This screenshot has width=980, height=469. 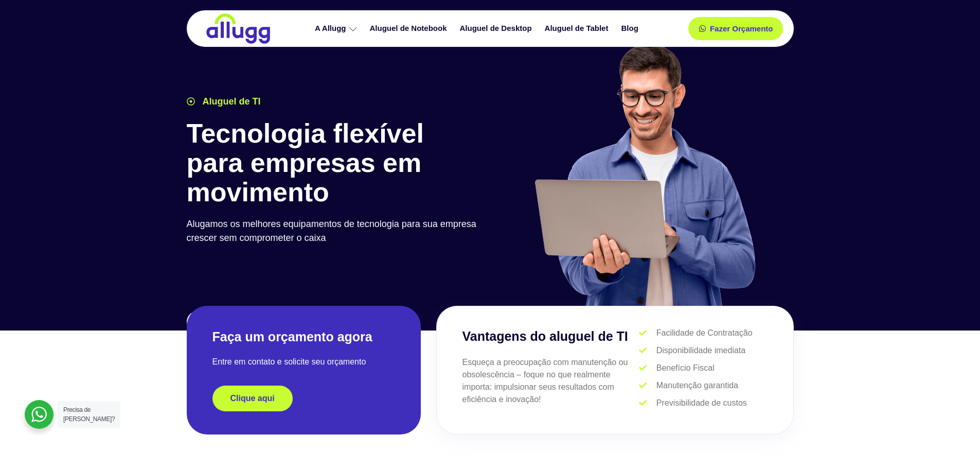 I want to click on span: Previsibilidade de custos, so click(x=700, y=403).